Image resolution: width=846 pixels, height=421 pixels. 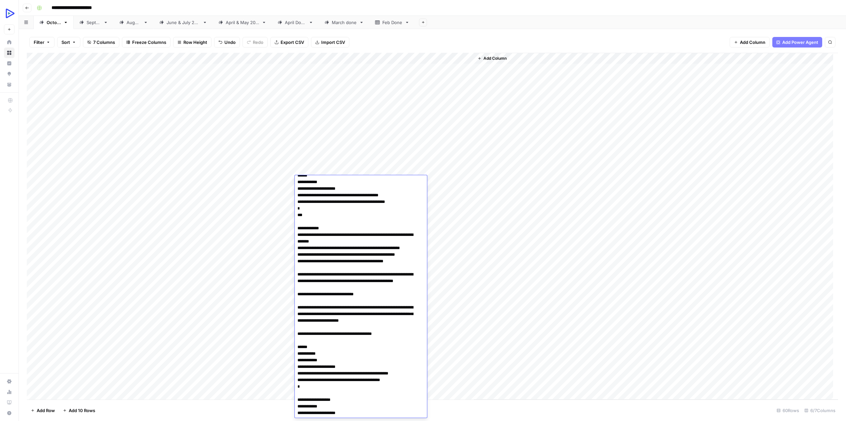 I want to click on button: Undo, so click(x=227, y=42).